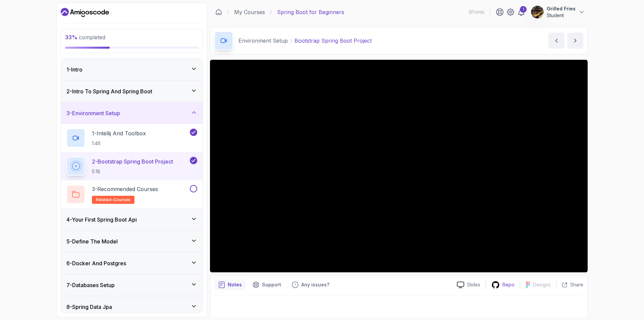 This screenshot has height=320, width=644. Describe the element at coordinates (235, 284) in the screenshot. I see `p: Notes` at that location.